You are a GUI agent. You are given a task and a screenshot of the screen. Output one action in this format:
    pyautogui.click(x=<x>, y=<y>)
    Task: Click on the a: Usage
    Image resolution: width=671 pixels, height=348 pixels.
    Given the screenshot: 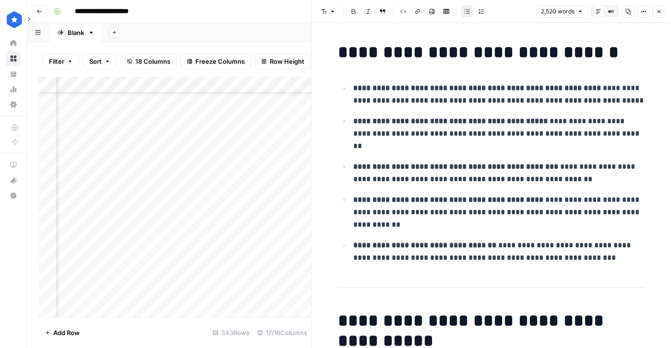 What is the action you would take?
    pyautogui.click(x=13, y=89)
    